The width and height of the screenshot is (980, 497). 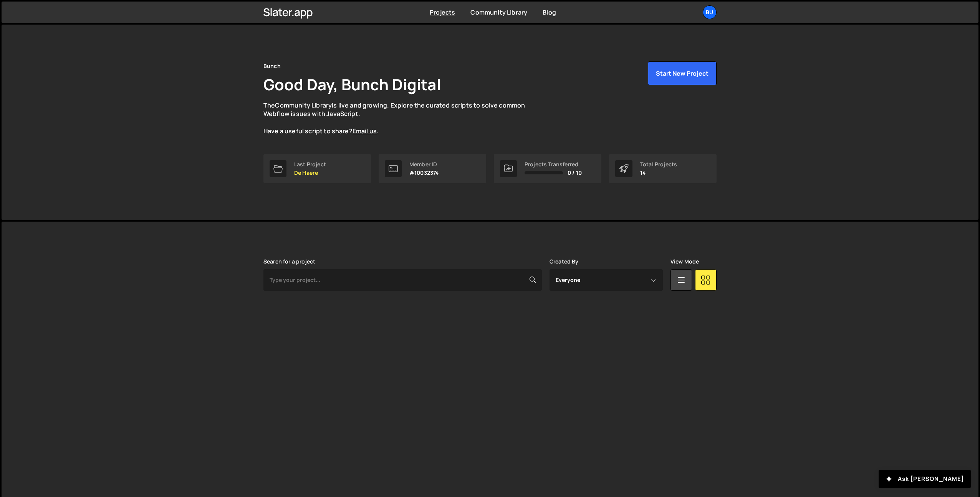 What do you see at coordinates (685, 261) in the screenshot?
I see `label: View Mode` at bounding box center [685, 261].